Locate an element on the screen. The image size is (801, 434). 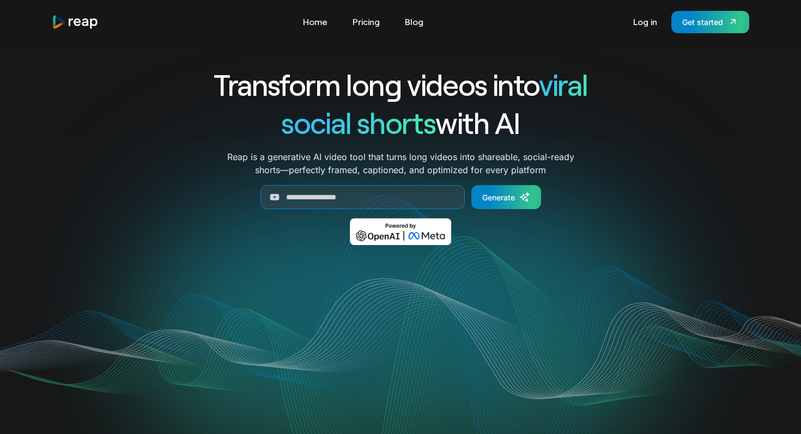
h1: with AI is located at coordinates (400, 123).